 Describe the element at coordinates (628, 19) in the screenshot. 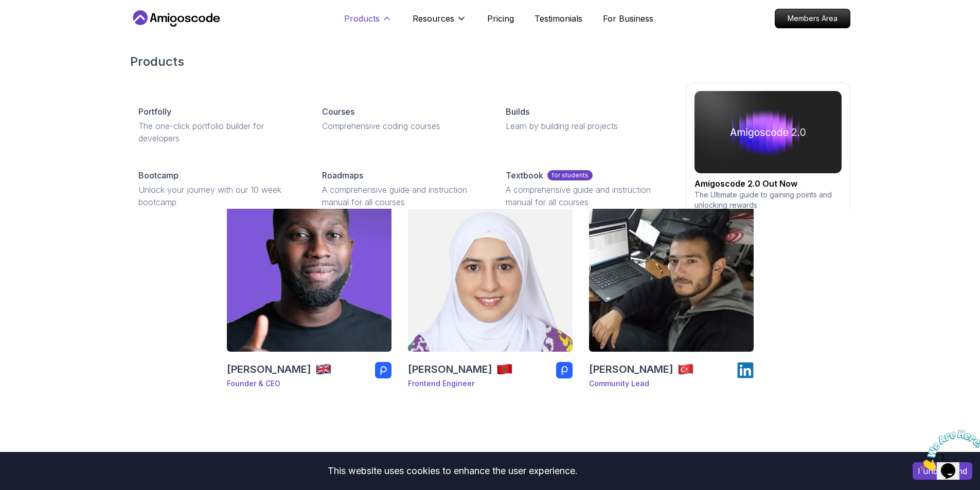

I see `a: For Business` at that location.